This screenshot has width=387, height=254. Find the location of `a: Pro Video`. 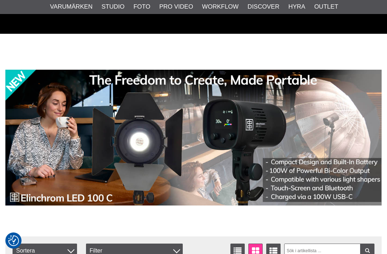

a: Pro Video is located at coordinates (176, 7).